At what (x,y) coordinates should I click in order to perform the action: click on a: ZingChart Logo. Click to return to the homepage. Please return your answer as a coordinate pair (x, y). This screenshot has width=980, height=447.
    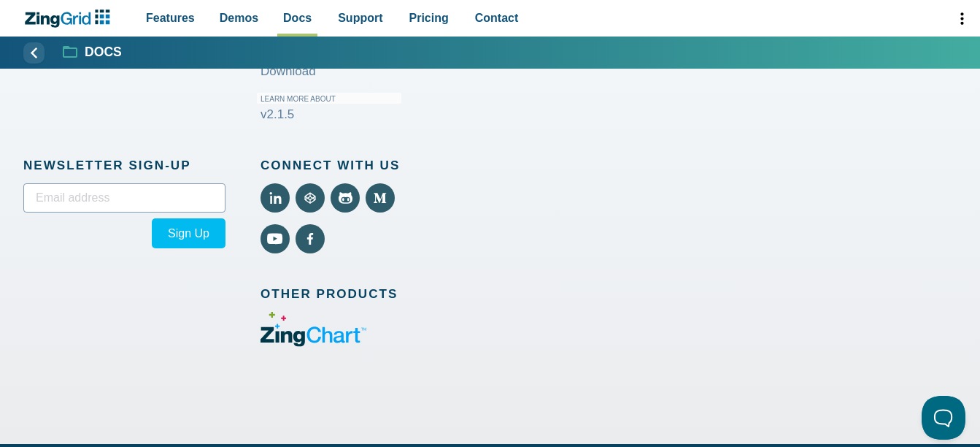
    Looking at the image, I should click on (70, 18).